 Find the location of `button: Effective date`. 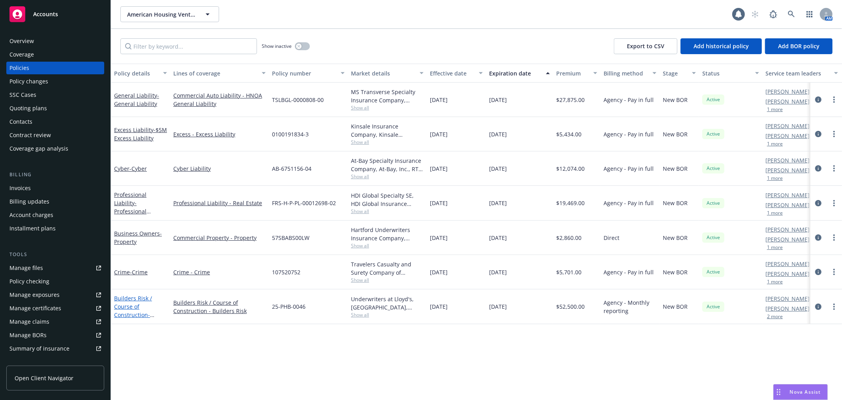

button: Effective date is located at coordinates (456, 73).